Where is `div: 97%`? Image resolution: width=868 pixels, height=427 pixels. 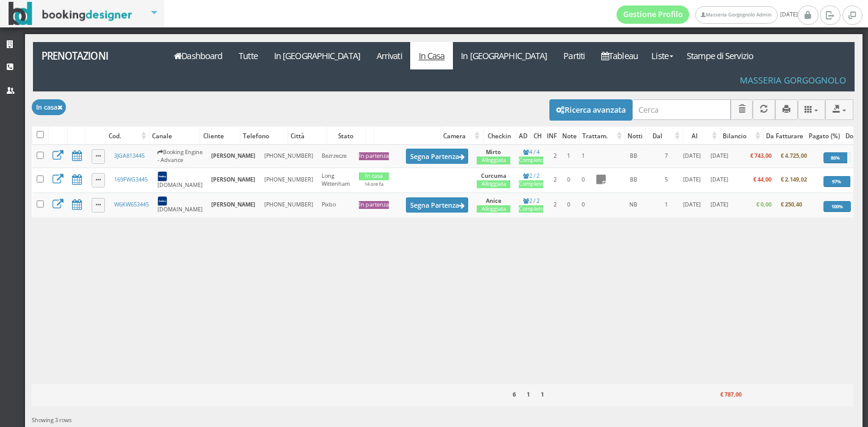
div: 97% is located at coordinates (836, 182).